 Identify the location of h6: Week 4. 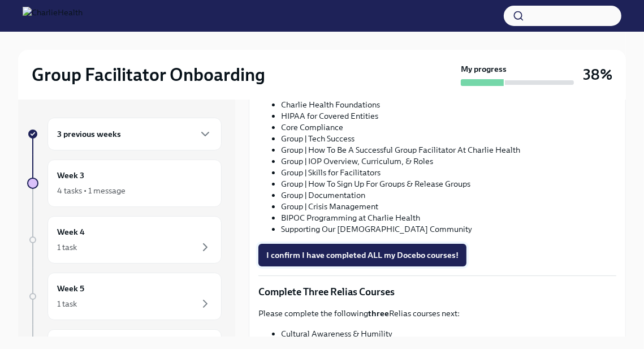
(70, 232).